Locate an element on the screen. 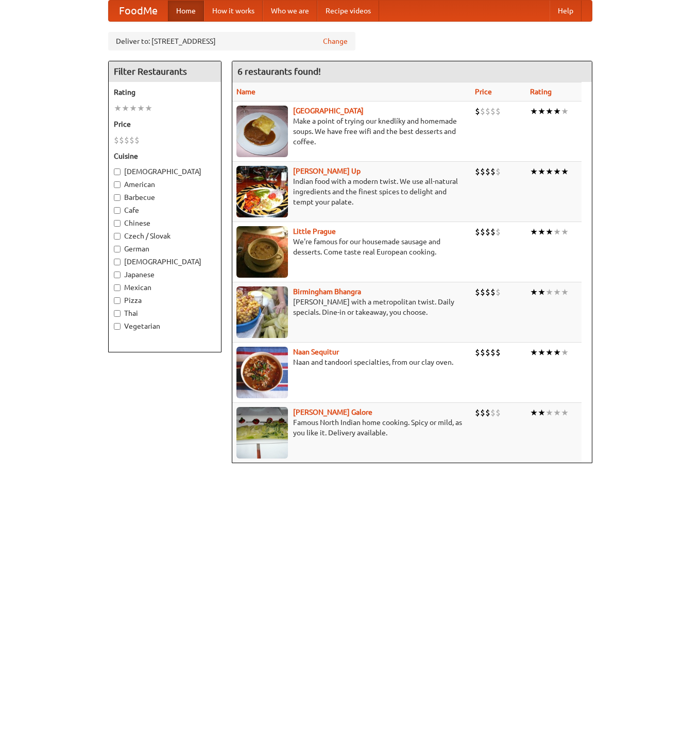 Image resolution: width=700 pixels, height=729 pixels. input: Cafe is located at coordinates (117, 210).